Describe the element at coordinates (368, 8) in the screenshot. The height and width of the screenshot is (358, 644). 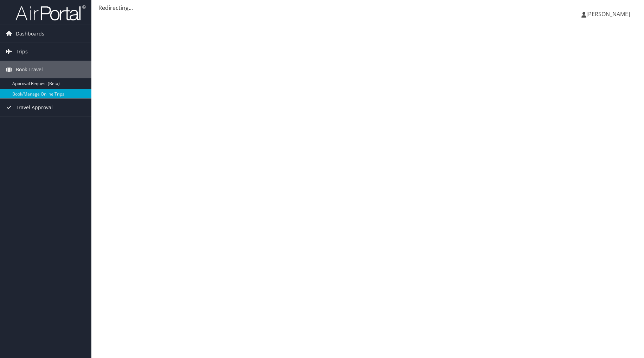
I see `div: Redirecting...` at that location.